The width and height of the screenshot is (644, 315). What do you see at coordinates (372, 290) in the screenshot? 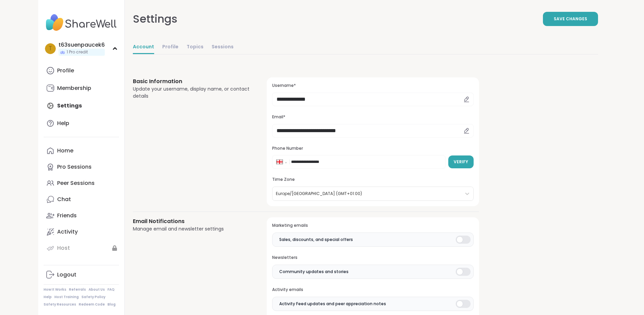
I see `h3: Activity emails` at bounding box center [372, 290].